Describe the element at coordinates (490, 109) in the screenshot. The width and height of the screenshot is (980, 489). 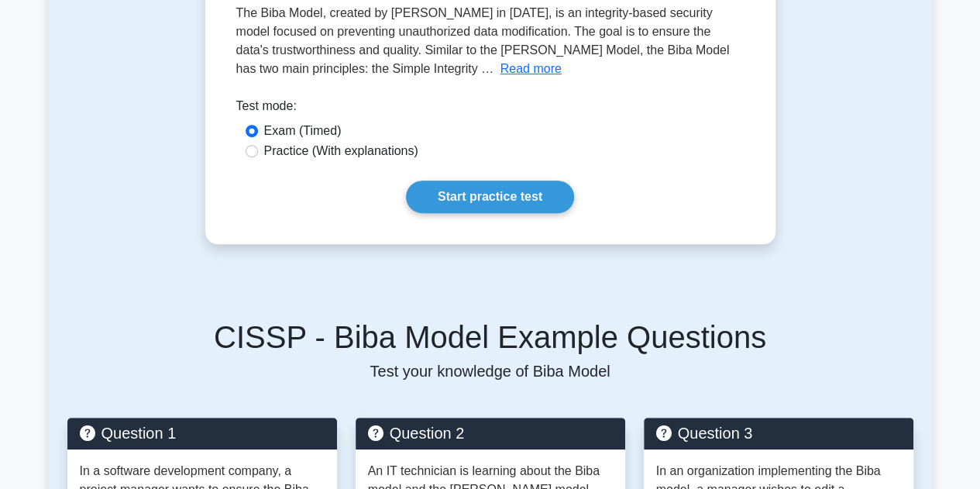
I see `div: Test mode:` at that location.